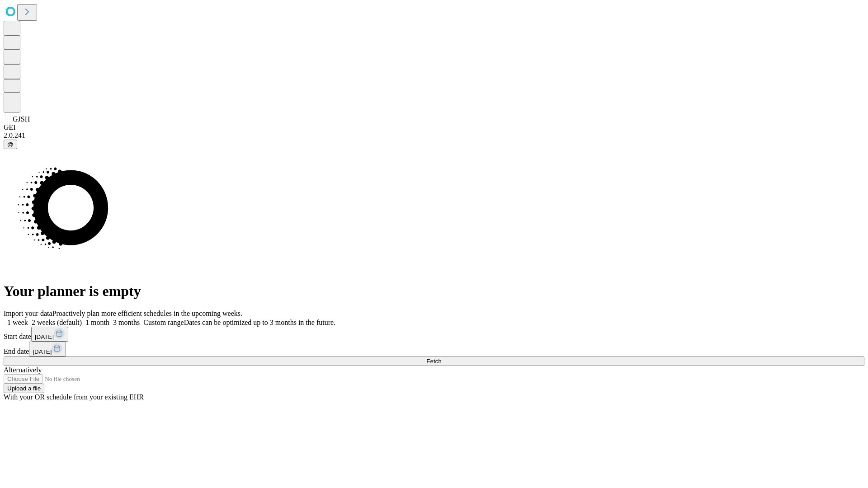 The height and width of the screenshot is (488, 868). I want to click on div: GEI, so click(434, 127).